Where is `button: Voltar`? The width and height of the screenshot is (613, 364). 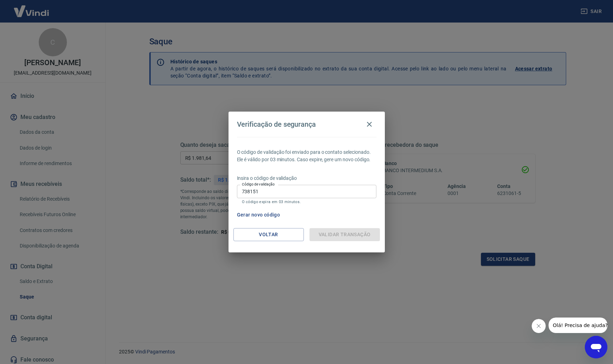
button: Voltar is located at coordinates (269, 235).